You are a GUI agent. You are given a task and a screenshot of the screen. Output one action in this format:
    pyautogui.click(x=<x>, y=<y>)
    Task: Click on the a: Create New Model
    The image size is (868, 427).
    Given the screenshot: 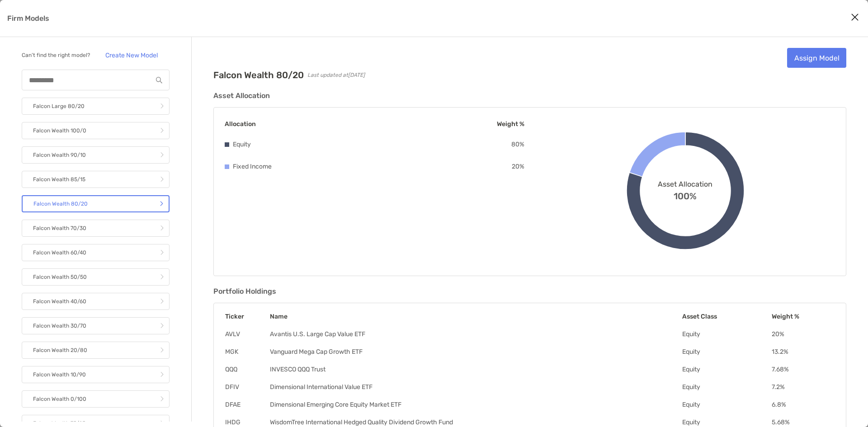 What is the action you would take?
    pyautogui.click(x=131, y=55)
    